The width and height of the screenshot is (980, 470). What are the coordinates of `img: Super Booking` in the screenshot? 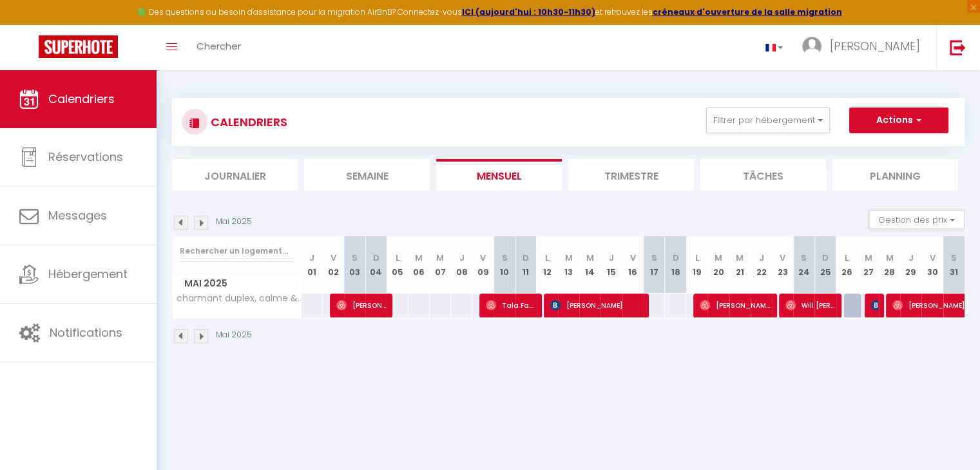 It's located at (78, 47).